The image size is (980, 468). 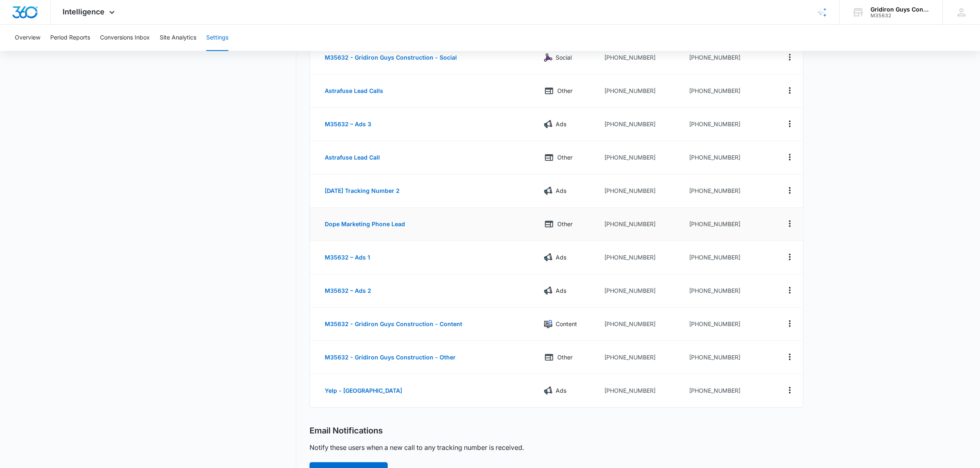 What do you see at coordinates (417, 447) in the screenshot?
I see `p: Notify these users when a new call to any tracking number is received.` at bounding box center [417, 447].